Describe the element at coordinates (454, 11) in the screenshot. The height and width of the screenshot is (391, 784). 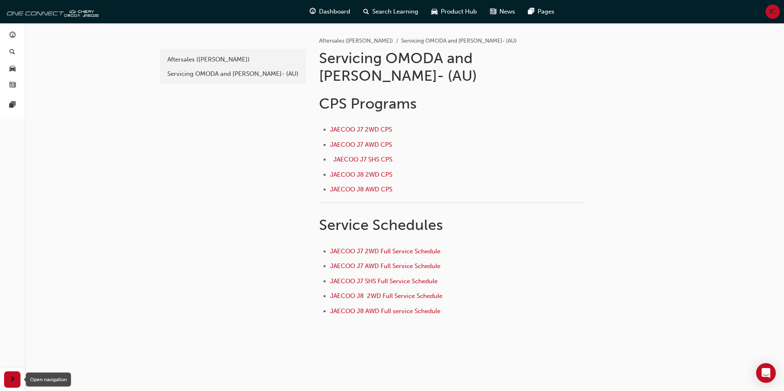
I see `a: car-iconProduct Hub` at that location.